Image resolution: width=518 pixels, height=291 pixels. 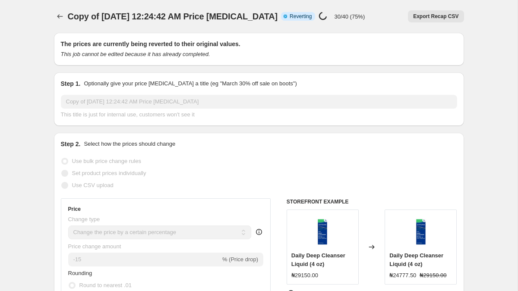 What do you see at coordinates (80, 273) in the screenshot?
I see `span: Rounding` at bounding box center [80, 273].